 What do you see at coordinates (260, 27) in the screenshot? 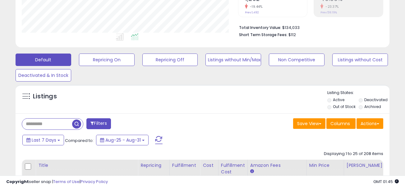
I see `b: Total Inventory Value:` at bounding box center [260, 27].